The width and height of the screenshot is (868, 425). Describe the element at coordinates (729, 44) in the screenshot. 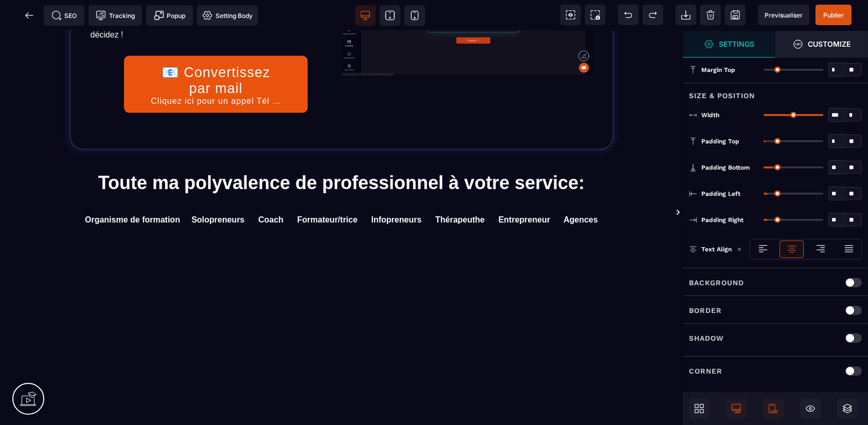

I see `span: Settings` at that location.